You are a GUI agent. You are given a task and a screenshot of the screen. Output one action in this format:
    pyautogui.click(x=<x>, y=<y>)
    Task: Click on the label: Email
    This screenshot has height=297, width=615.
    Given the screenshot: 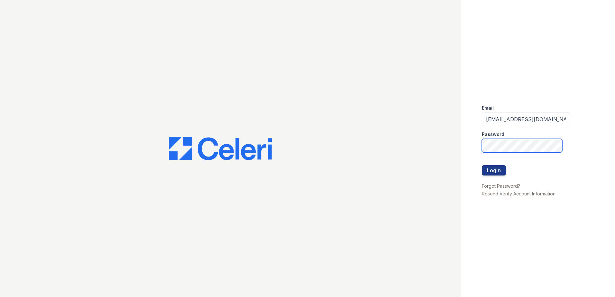 What is the action you would take?
    pyautogui.click(x=487, y=108)
    